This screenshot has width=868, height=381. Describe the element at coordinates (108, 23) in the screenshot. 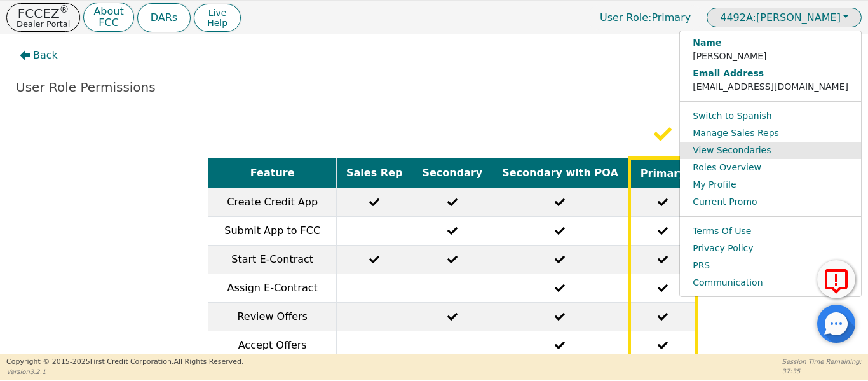

I see `p: FCC` at that location.